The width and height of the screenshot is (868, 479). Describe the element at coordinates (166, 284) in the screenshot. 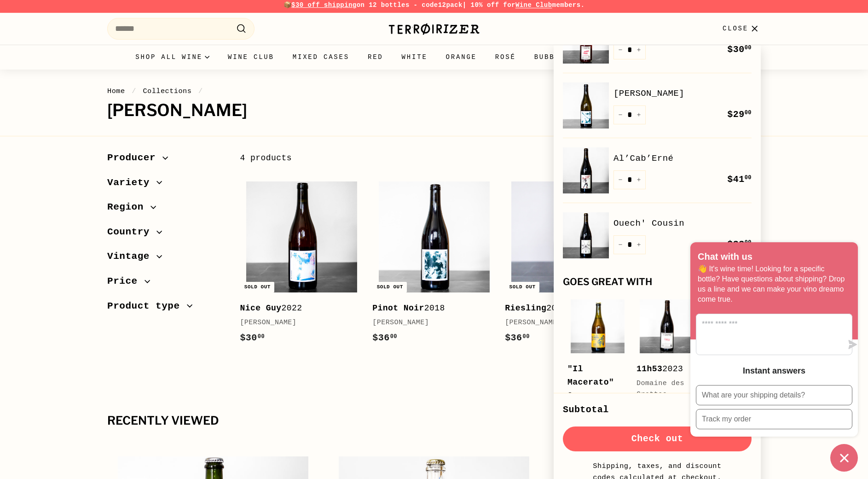

I see `button: Price` at that location.